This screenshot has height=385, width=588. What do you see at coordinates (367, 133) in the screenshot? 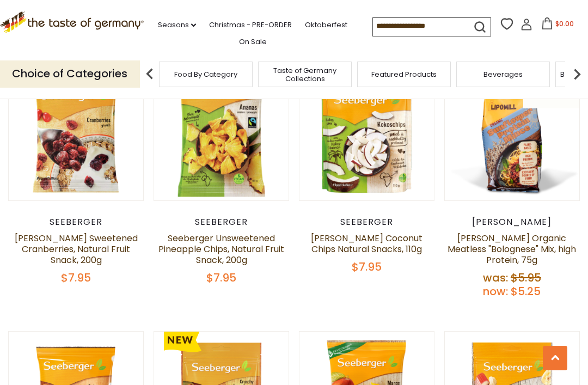
I see `img: Seeberger Coconut Chips Natural Snacks, 110g` at bounding box center [367, 133].